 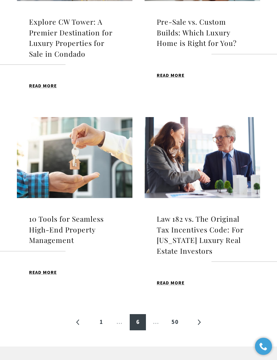 I want to click on img: 10 Tools for Seamless High-End Property Management, so click(x=75, y=158).